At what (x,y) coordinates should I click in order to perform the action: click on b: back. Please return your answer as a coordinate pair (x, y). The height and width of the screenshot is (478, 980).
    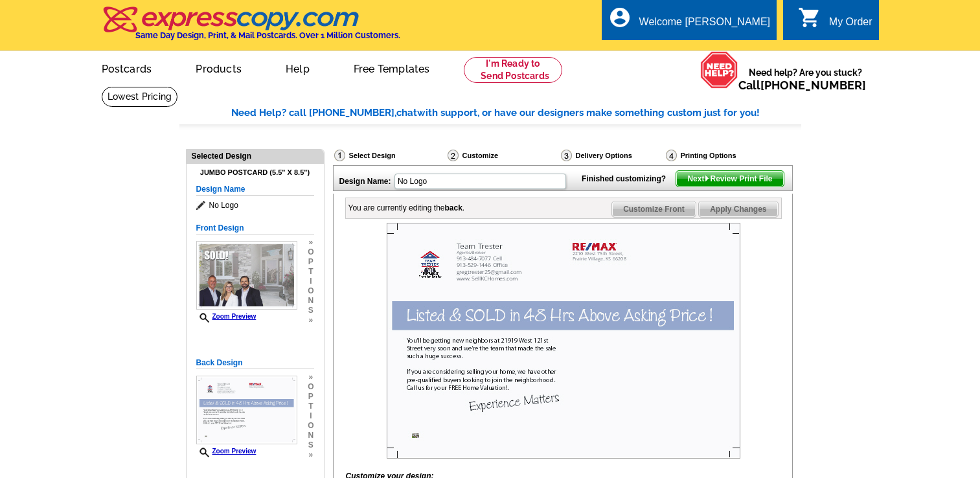
    Looking at the image, I should click on (454, 208).